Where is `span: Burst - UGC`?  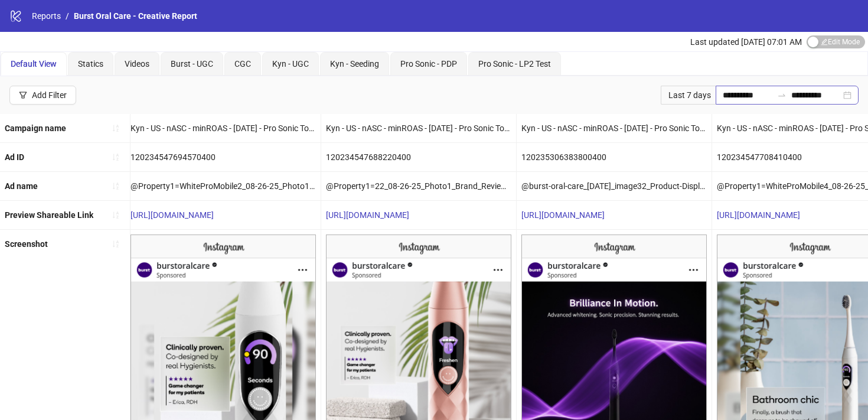
span: Burst - UGC is located at coordinates (192, 64).